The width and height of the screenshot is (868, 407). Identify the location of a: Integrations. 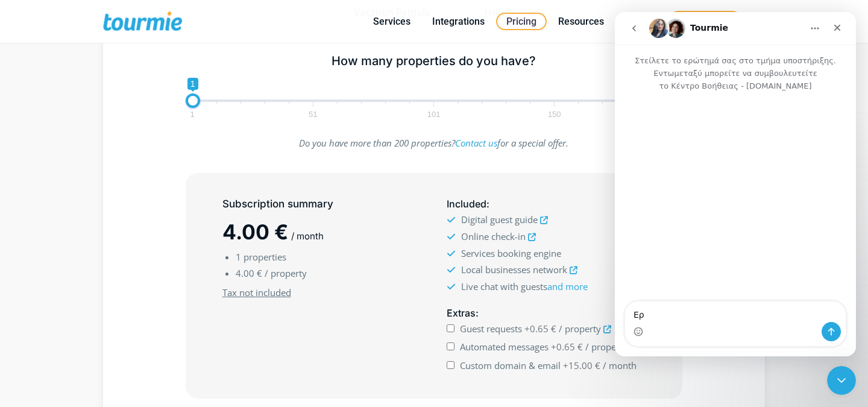
(458, 21).